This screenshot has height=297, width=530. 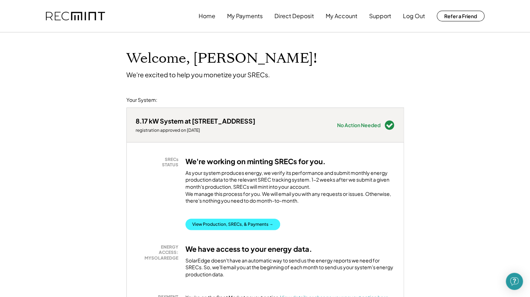 What do you see at coordinates (290, 189) in the screenshot?
I see `div: As your system produces energy, we verify its performance and submit monthly energy production da...` at bounding box center [290, 189].